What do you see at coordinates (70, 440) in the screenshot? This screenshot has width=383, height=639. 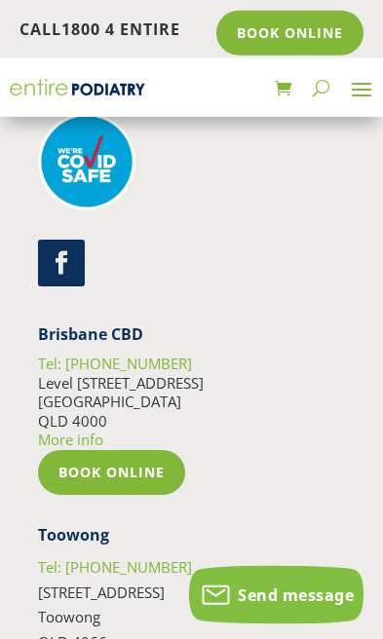 I see `a: More info` at bounding box center [70, 440].